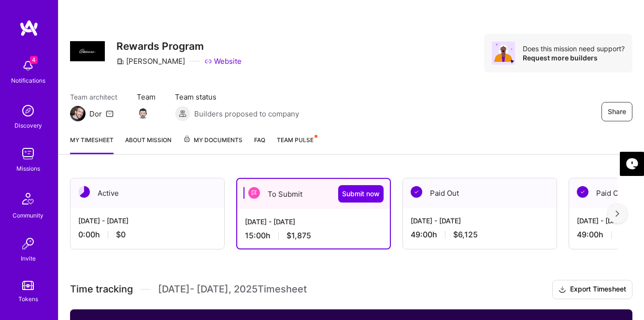 The image size is (644, 320). What do you see at coordinates (34, 60) in the screenshot?
I see `span: 4` at bounding box center [34, 60].